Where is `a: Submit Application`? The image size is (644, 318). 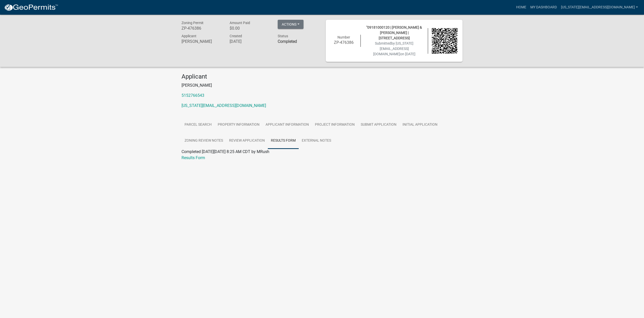
a: Submit Application is located at coordinates (379, 125).